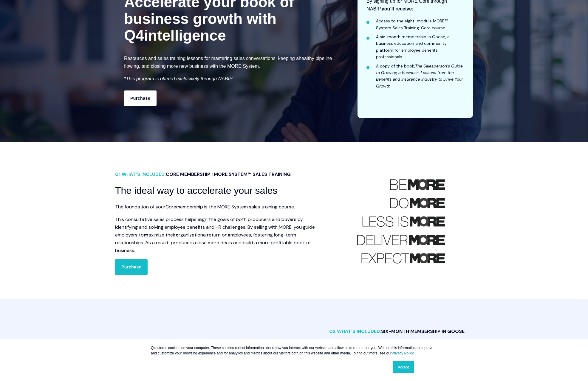  I want to click on strong: e, so click(229, 234).